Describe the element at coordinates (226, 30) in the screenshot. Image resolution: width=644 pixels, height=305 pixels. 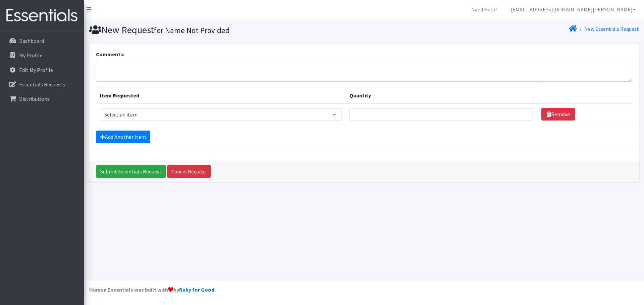
I see `h1: New Request` at that location.